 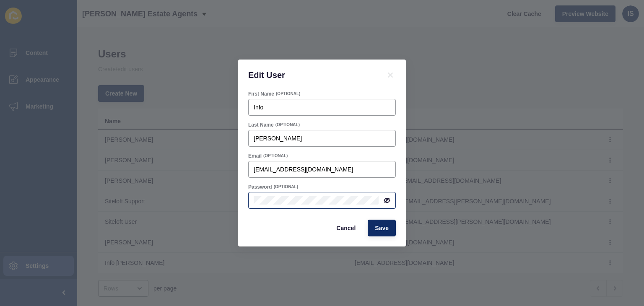 I want to click on span: Cancel, so click(x=346, y=228).